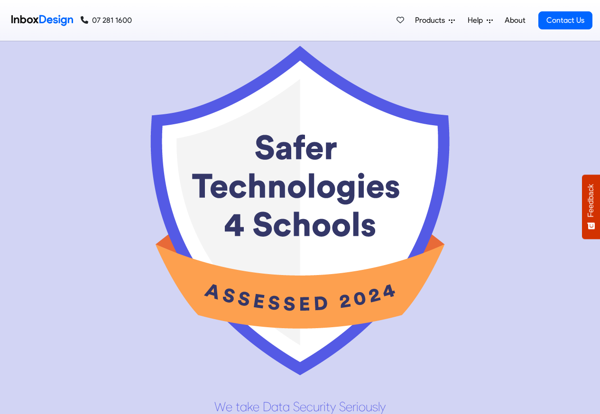 This screenshot has width=600, height=414. What do you see at coordinates (477, 20) in the screenshot?
I see `span: Help` at bounding box center [477, 20].